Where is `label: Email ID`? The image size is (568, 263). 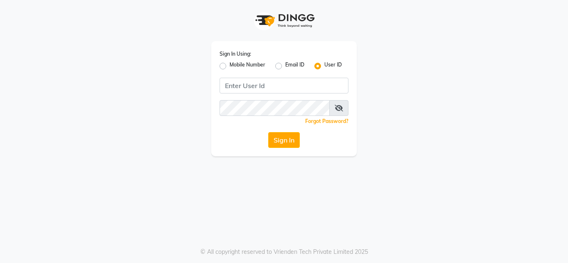
label: Email ID is located at coordinates (295, 66).